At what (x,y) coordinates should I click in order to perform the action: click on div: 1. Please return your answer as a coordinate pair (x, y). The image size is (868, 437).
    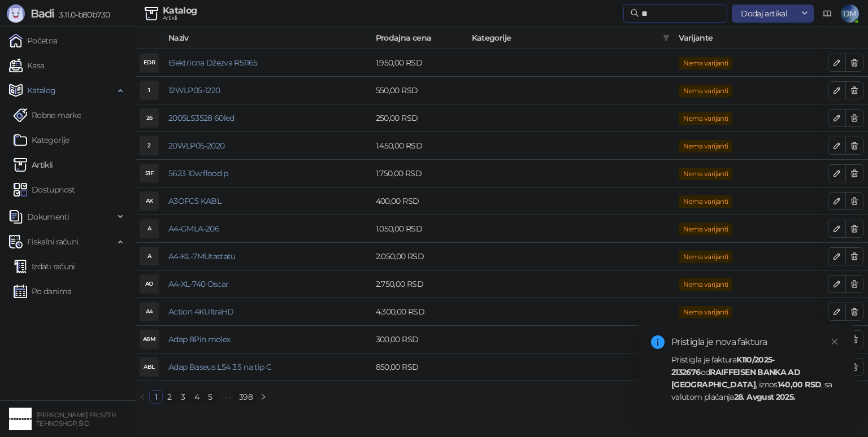
    Looking at the image, I should click on (149, 90).